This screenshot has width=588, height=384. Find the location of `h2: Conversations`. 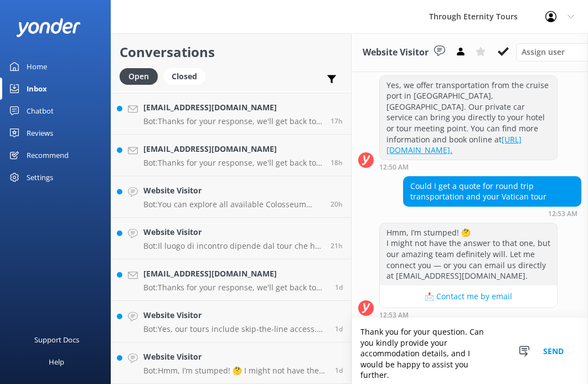

h2: Conversations is located at coordinates (231, 52).